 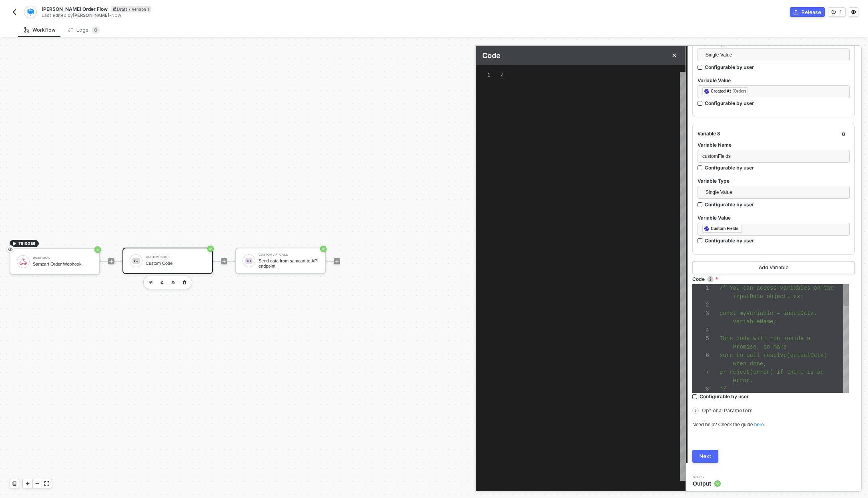 What do you see at coordinates (774, 267) in the screenshot?
I see `button: Add Variable` at bounding box center [774, 267].